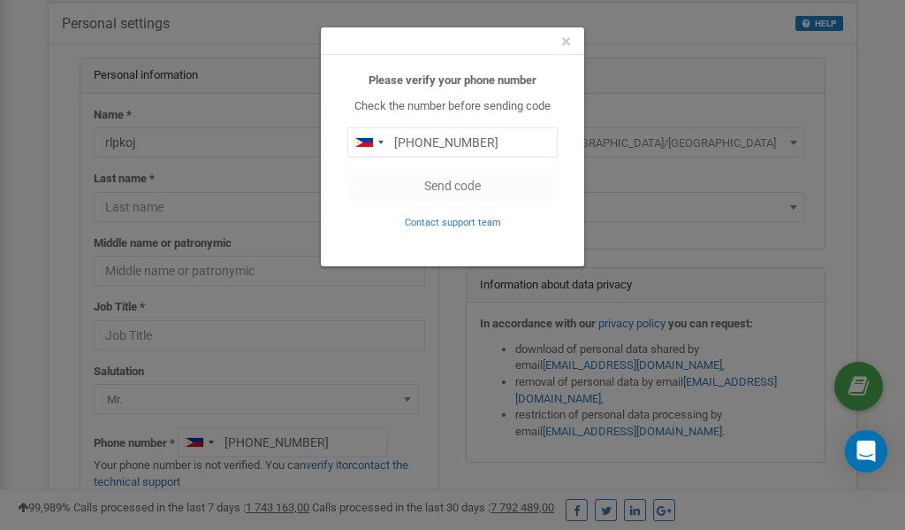 The height and width of the screenshot is (530, 905). What do you see at coordinates (369, 142) in the screenshot?
I see `div: Telephone country code` at bounding box center [369, 142].